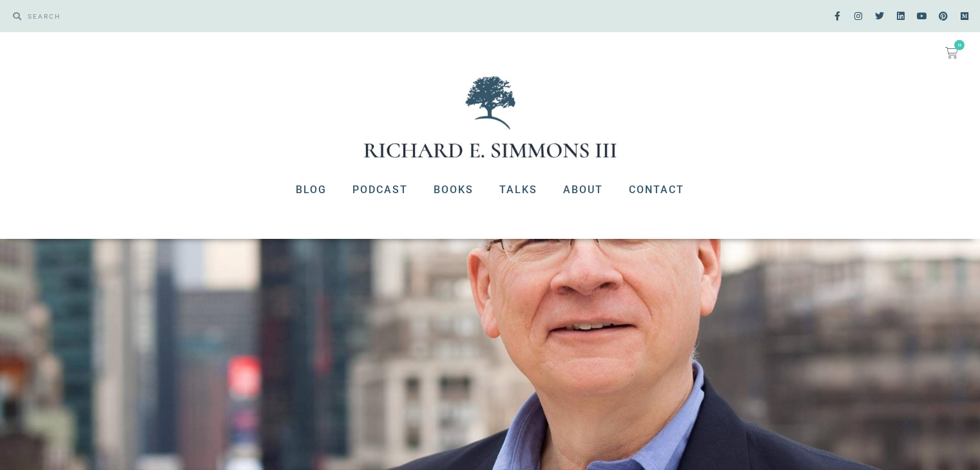 The height and width of the screenshot is (470, 980). I want to click on a: Blog, so click(311, 190).